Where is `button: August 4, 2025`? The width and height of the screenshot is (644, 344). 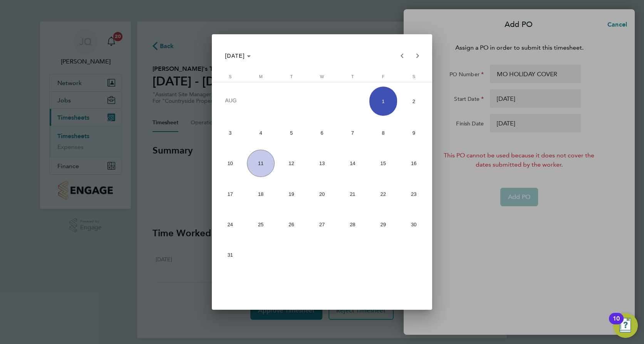 button: August 4, 2025 is located at coordinates (260, 133).